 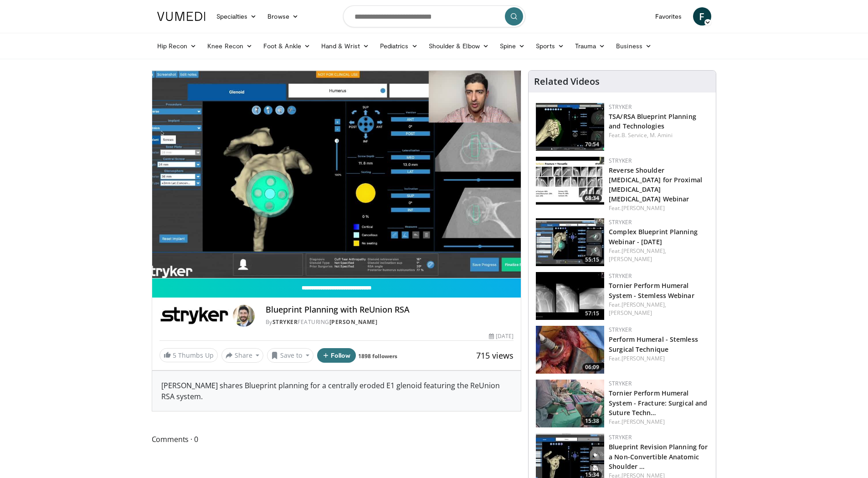 What do you see at coordinates (434, 17) in the screenshot?
I see `input: Search topics, interventions` at bounding box center [434, 17].